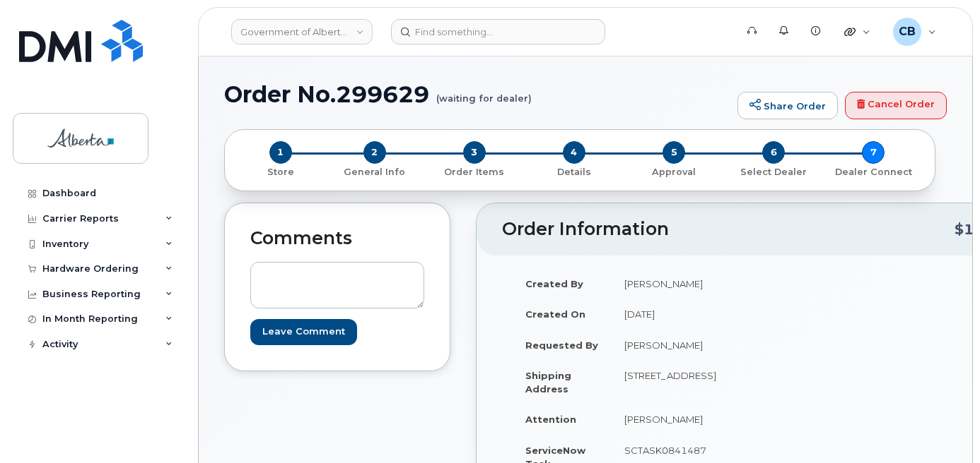 The width and height of the screenshot is (980, 463). What do you see at coordinates (280, 171) in the screenshot?
I see `a: 1 Store` at bounding box center [280, 171].